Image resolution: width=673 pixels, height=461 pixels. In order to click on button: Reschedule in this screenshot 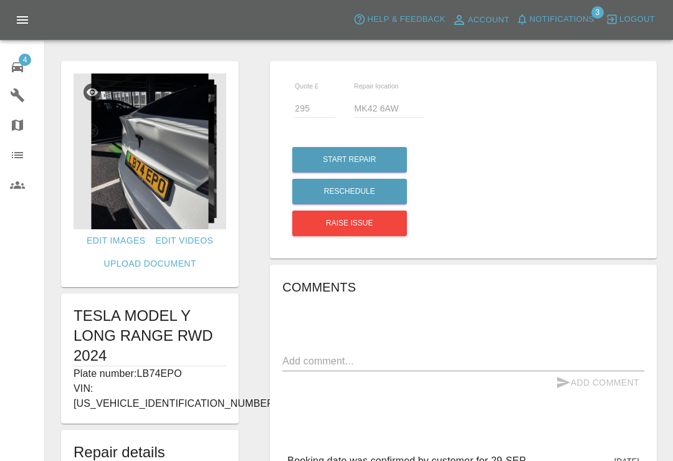, I will do `click(350, 191)`.